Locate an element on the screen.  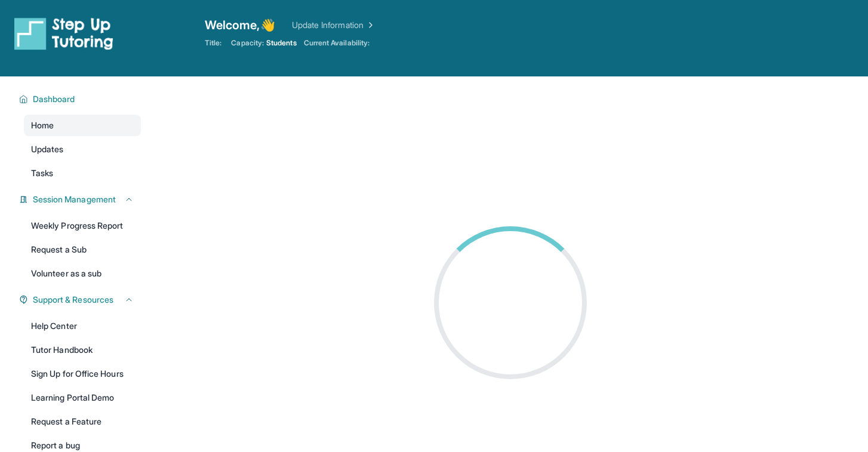
span: Students is located at coordinates (281, 43).